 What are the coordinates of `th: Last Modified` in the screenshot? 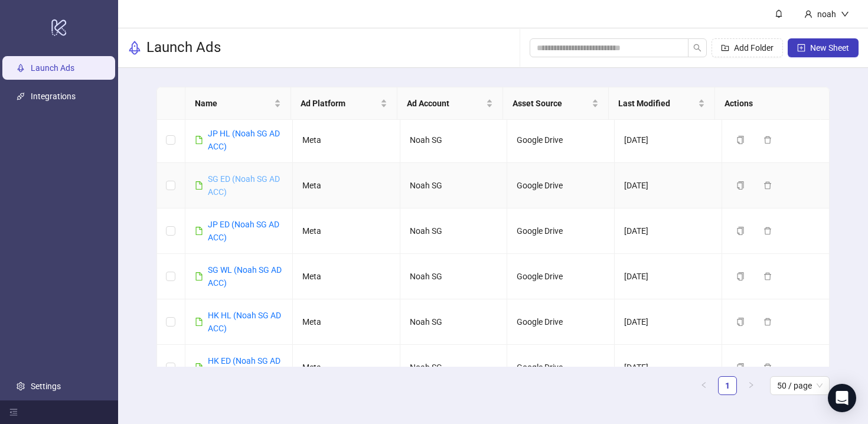 It's located at (662, 104).